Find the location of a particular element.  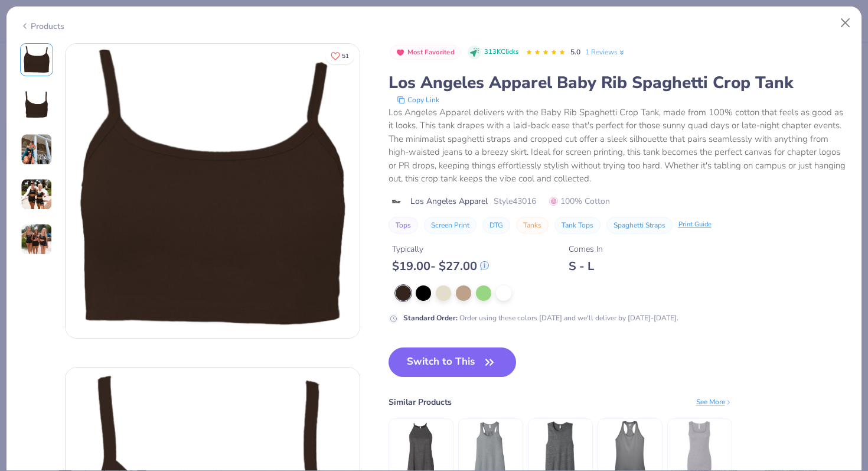

div: Los Angeles Apparel Baby Rib Spaghetti Crop Tank is located at coordinates (618, 82).